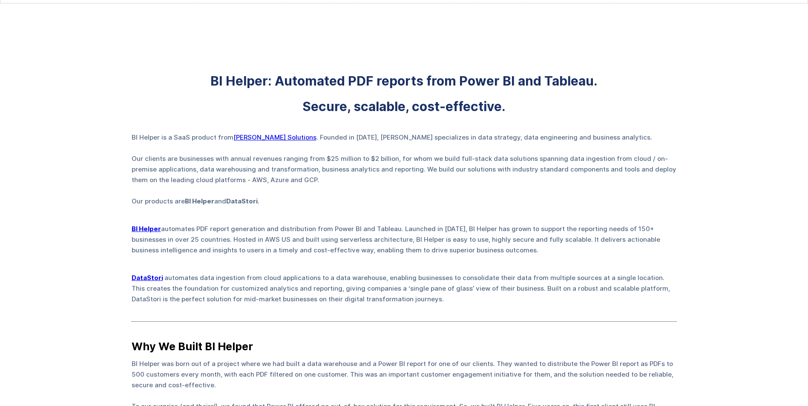 The width and height of the screenshot is (808, 406). Describe the element at coordinates (404, 288) in the screenshot. I see `p: automates data ingestion from cloud applications to a data warehouse, enabling businesses to cons...` at that location.